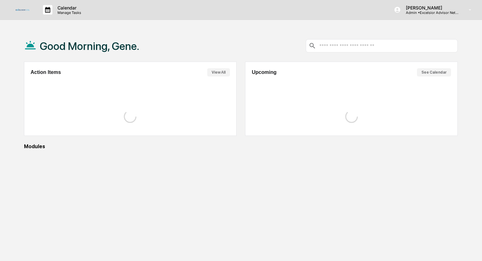 This screenshot has height=261, width=482. Describe the element at coordinates (218, 72) in the screenshot. I see `button: View All` at that location.